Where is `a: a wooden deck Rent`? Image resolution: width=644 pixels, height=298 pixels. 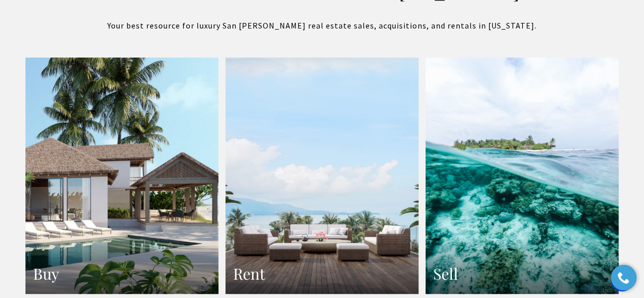
a: a wooden deck Rent is located at coordinates (322, 175).